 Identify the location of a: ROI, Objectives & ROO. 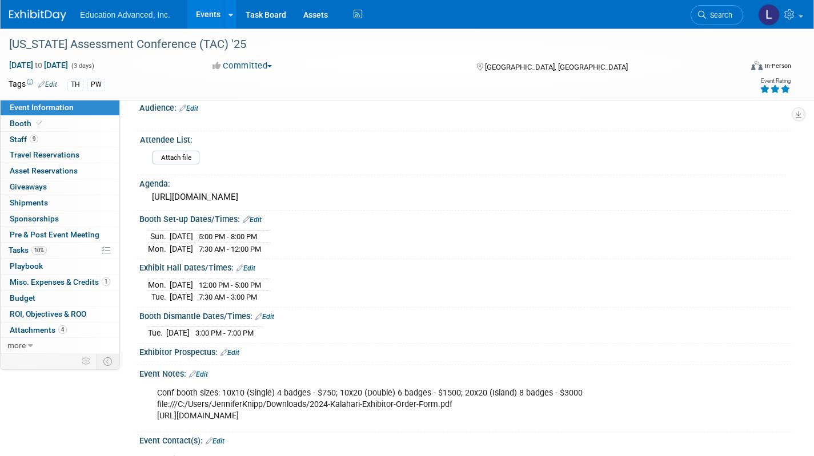
(60, 314).